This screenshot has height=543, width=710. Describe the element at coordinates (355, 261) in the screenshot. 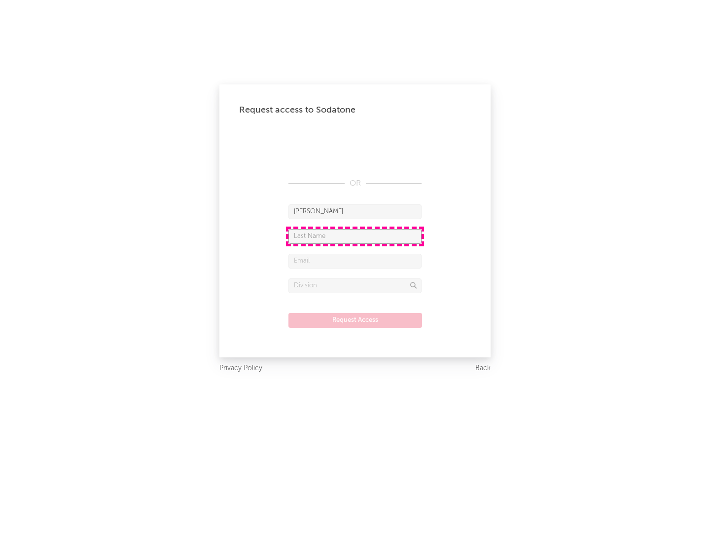

I see `input: Email` at that location.